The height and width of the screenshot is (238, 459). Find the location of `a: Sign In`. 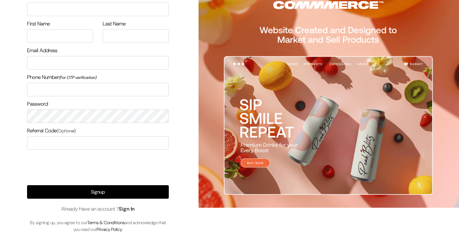

a: Sign In is located at coordinates (127, 209).